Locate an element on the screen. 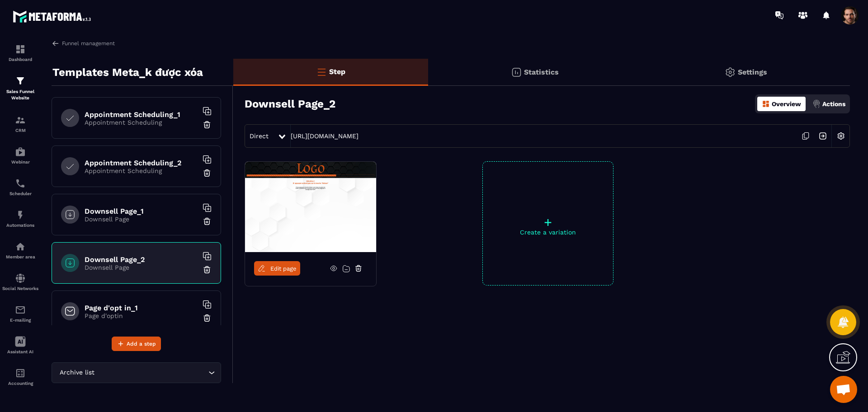 Image resolution: width=868 pixels, height=412 pixels. h6: Downsell Page_1 is located at coordinates (141, 211).